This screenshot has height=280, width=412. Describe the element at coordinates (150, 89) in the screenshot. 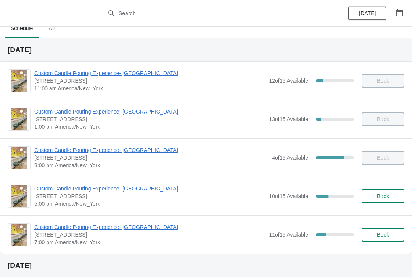

I see `span: 11:00 am America/New_York` at that location.